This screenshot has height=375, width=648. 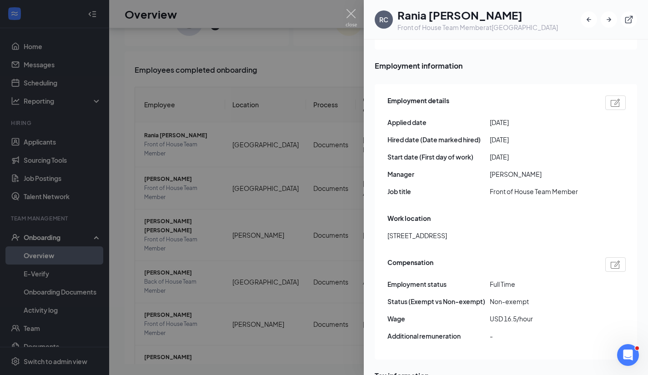 I want to click on span: Hired date (Date marked hired), so click(x=438, y=140).